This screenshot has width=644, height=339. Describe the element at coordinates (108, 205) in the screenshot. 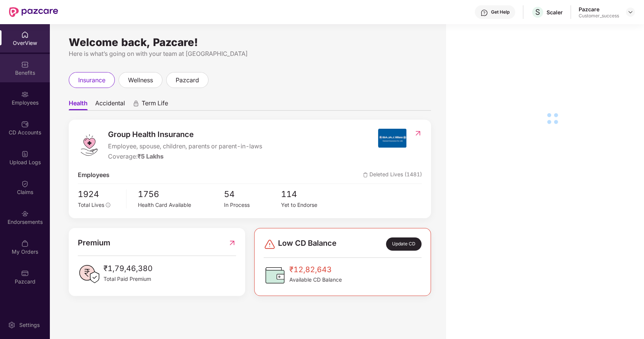

I see `span: info-circle` at that location.